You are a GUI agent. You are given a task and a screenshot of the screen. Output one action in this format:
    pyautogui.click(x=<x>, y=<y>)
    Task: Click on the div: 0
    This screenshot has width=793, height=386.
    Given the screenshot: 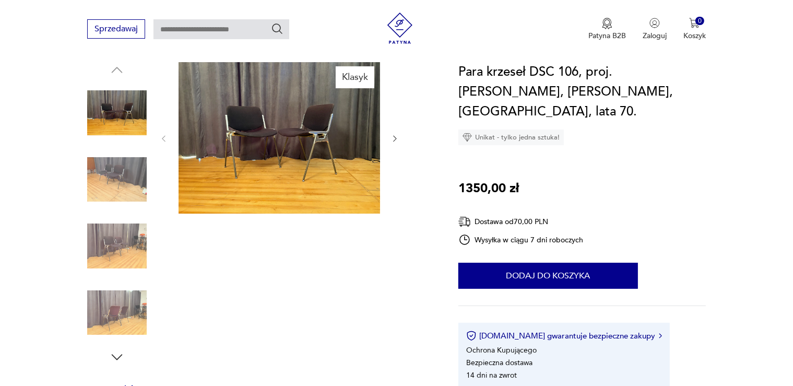 What is the action you would take?
    pyautogui.click(x=699, y=21)
    